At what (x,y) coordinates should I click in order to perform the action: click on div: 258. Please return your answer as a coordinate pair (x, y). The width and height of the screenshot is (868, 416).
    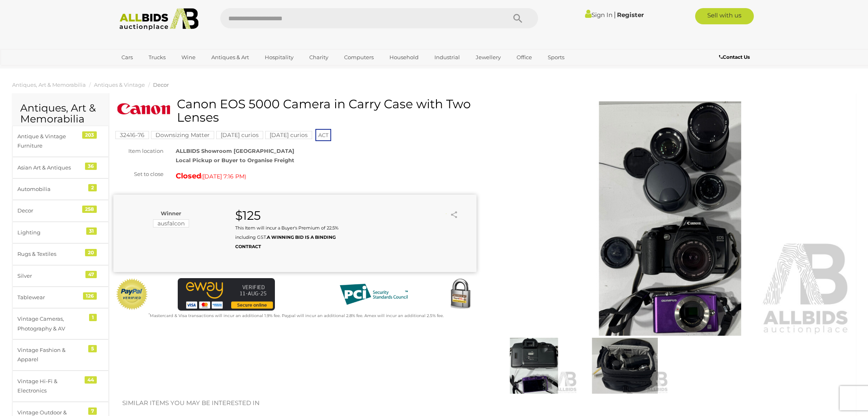
    Looking at the image, I should click on (89, 209).